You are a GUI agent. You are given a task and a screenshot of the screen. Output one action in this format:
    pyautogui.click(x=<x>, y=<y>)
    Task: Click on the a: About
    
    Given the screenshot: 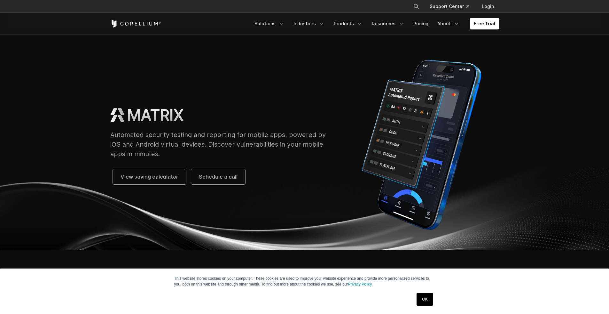 What is the action you would take?
    pyautogui.click(x=449, y=24)
    